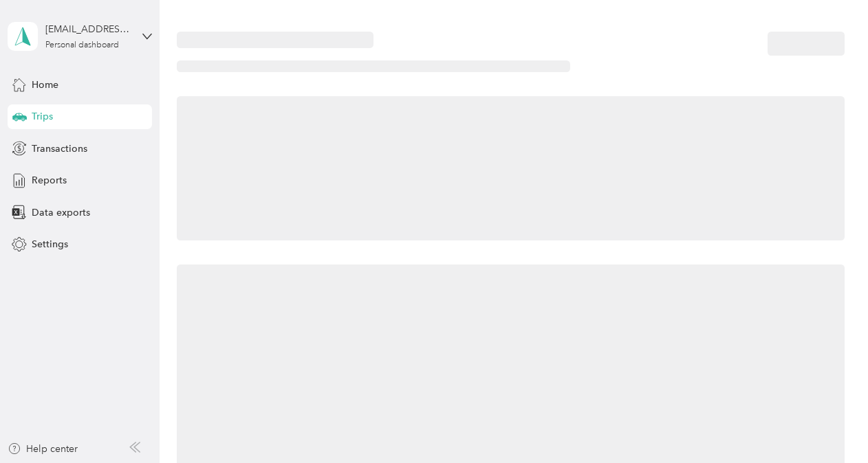 This screenshot has width=868, height=463. I want to click on div: Help center, so click(43, 449).